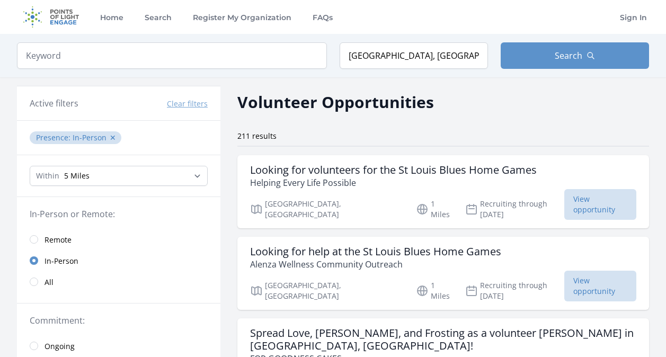 This screenshot has height=357, width=666. I want to click on span: Remote, so click(58, 240).